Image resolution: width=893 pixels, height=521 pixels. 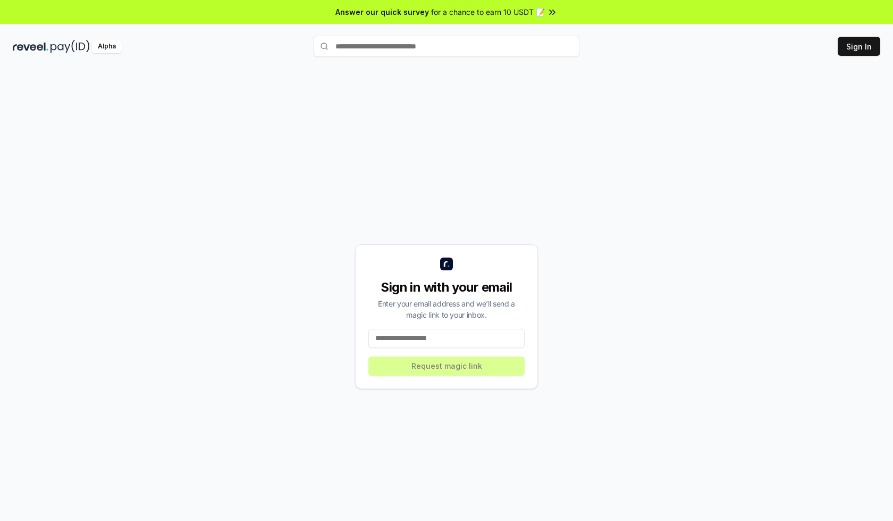 I want to click on button: Sign In, so click(x=859, y=46).